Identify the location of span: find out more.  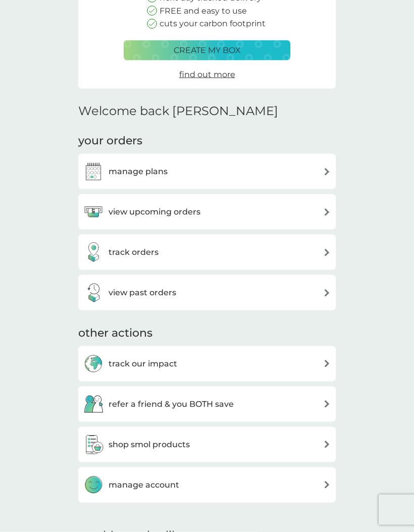
(207, 74).